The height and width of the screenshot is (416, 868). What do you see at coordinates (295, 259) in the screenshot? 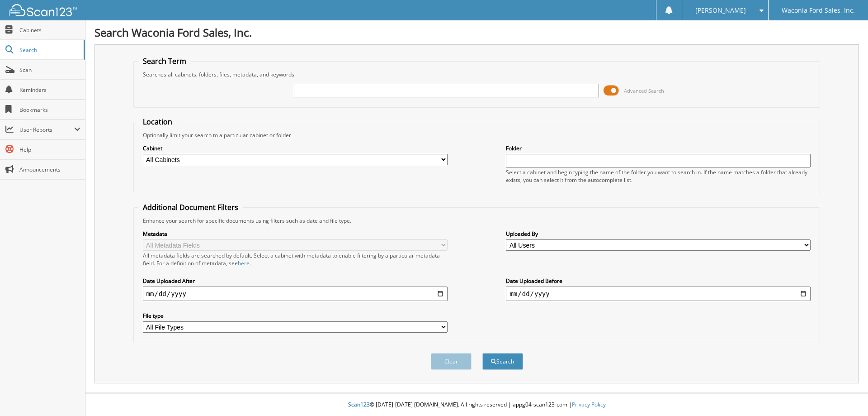
I see `div: All metadata fields are searched by default. Select a cabinet with metadata to enable filtering b...` at bounding box center [295, 259].